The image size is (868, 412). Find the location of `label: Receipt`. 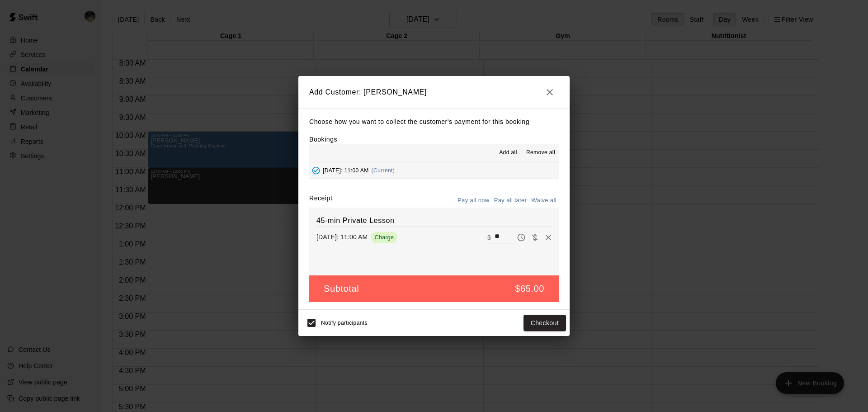

label: Receipt is located at coordinates (320, 200).